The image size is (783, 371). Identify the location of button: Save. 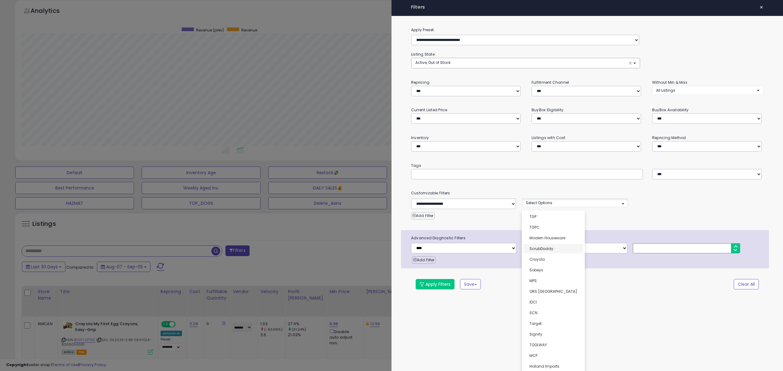
(470, 284).